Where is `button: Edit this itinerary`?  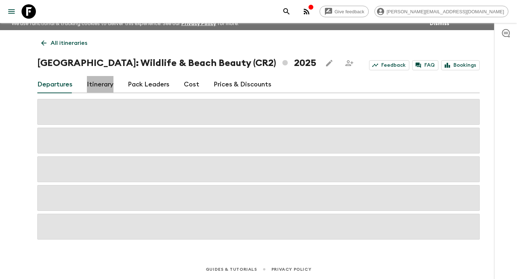
button: Edit this itinerary is located at coordinates (329, 63).